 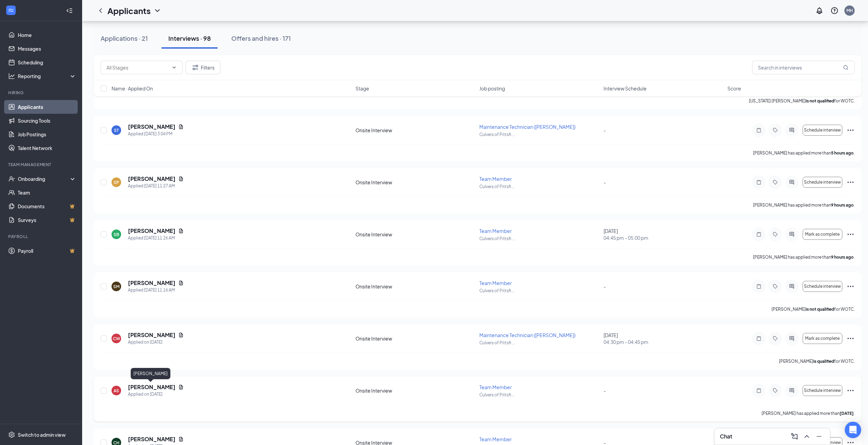 What do you see at coordinates (196, 67) in the screenshot?
I see `svg: Filter` at bounding box center [196, 67].